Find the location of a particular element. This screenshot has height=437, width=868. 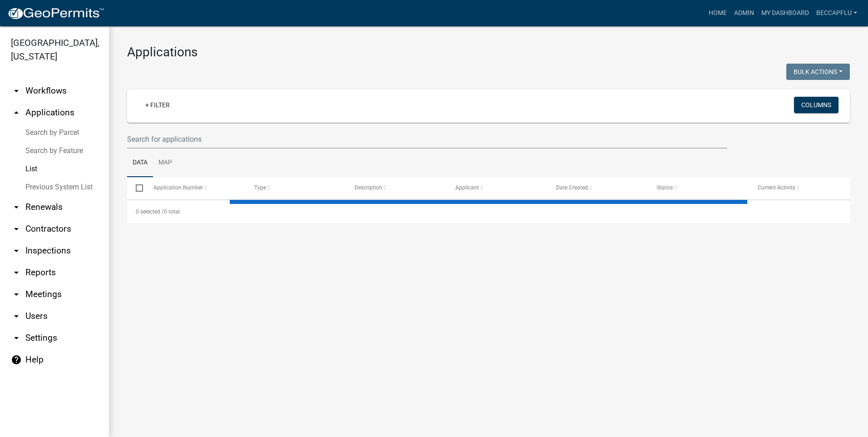

datatable-header-cell: Applicant is located at coordinates (497, 188).